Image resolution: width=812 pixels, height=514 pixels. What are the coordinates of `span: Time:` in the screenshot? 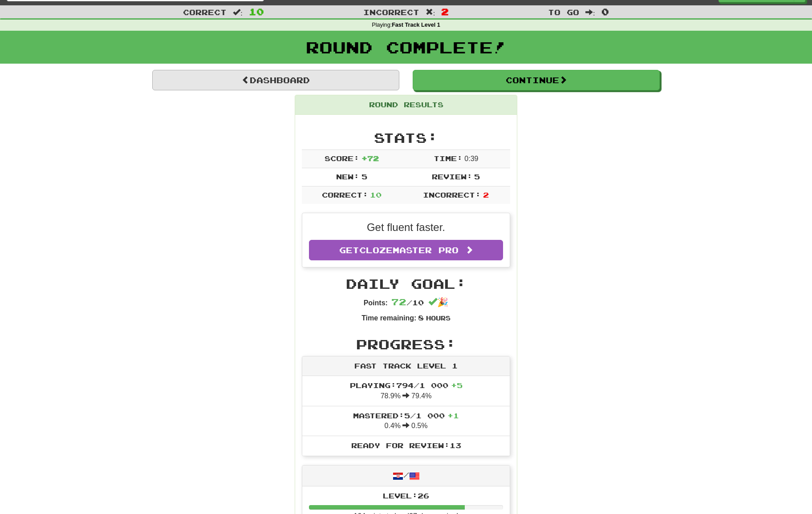 It's located at (448, 158).